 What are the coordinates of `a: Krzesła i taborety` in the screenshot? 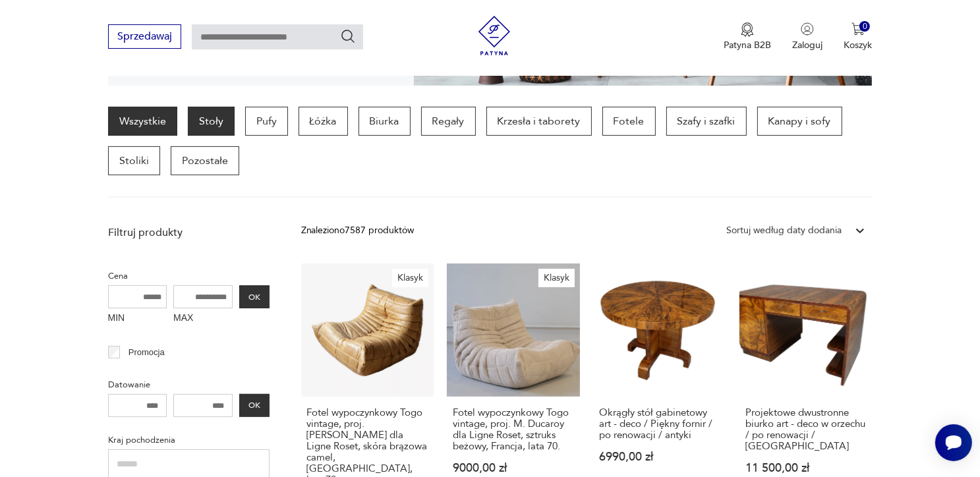 It's located at (539, 121).